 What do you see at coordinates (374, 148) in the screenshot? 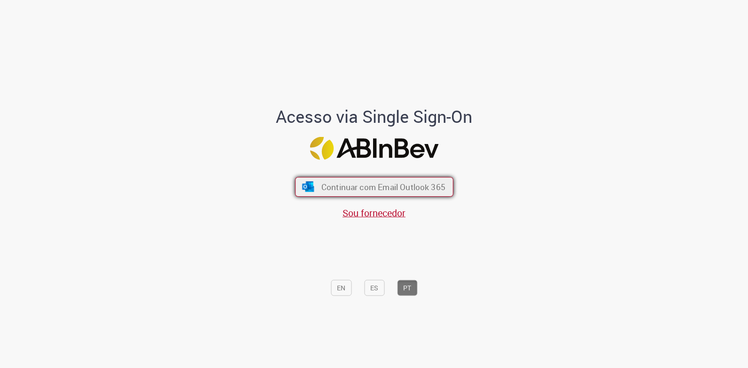
I see `img: Logo ABInBev` at bounding box center [374, 148].